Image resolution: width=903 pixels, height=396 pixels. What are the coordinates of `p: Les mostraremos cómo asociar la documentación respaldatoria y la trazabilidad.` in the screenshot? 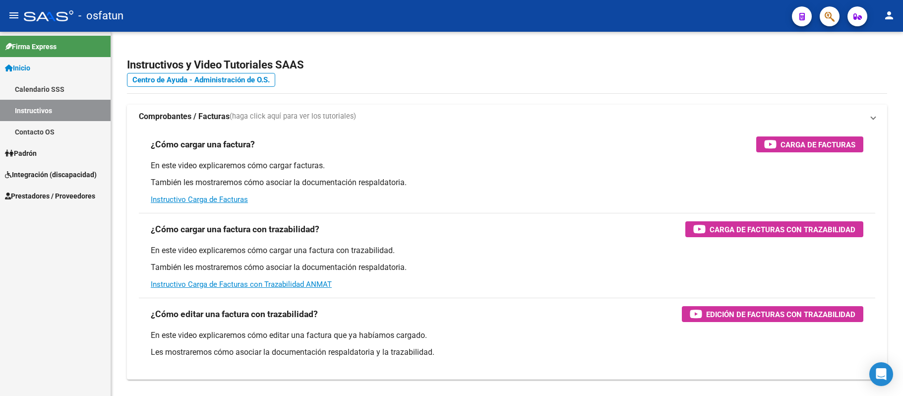 It's located at (507, 352).